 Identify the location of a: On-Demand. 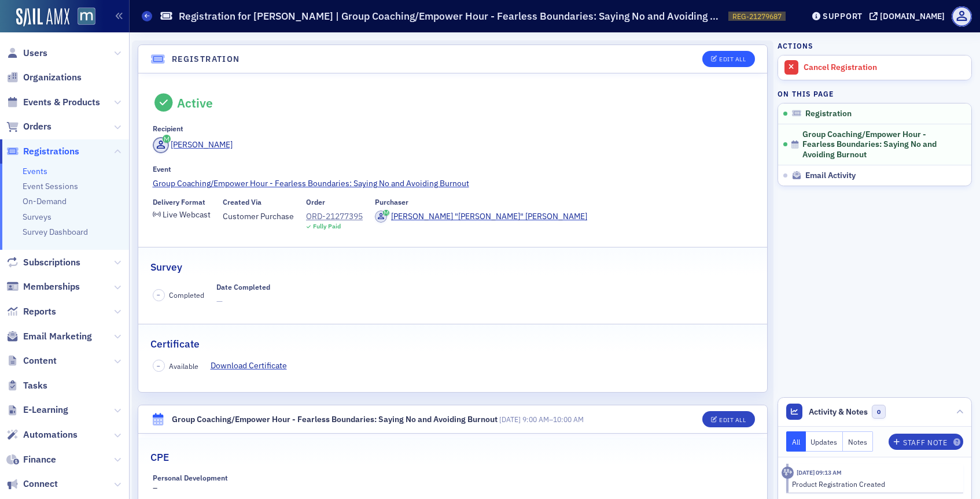
(44, 201).